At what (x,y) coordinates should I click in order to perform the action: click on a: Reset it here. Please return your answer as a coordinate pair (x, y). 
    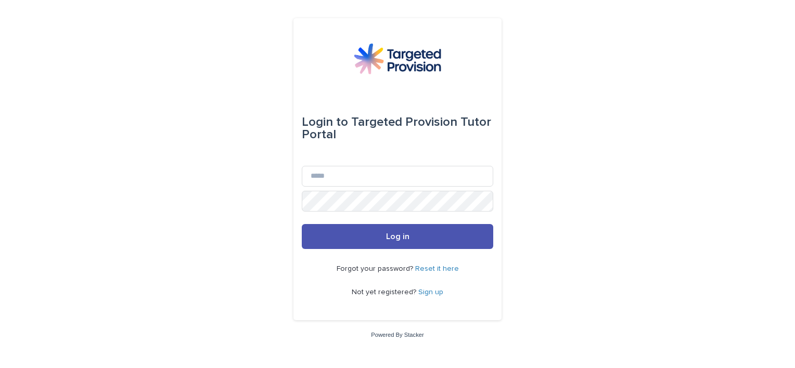
    Looking at the image, I should click on (437, 269).